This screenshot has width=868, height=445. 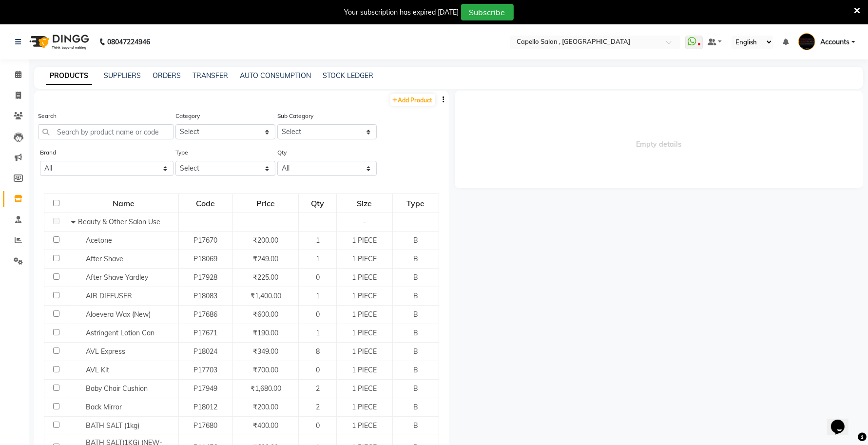 I want to click on span: 8, so click(x=318, y=351).